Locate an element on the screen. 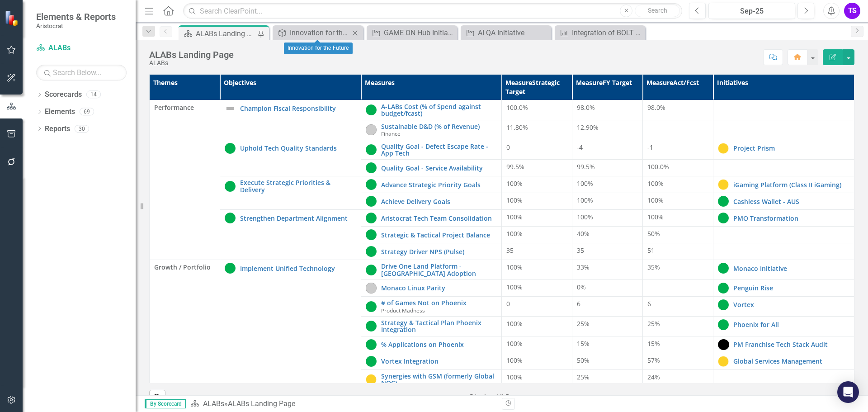  div: 30 is located at coordinates (81, 129).